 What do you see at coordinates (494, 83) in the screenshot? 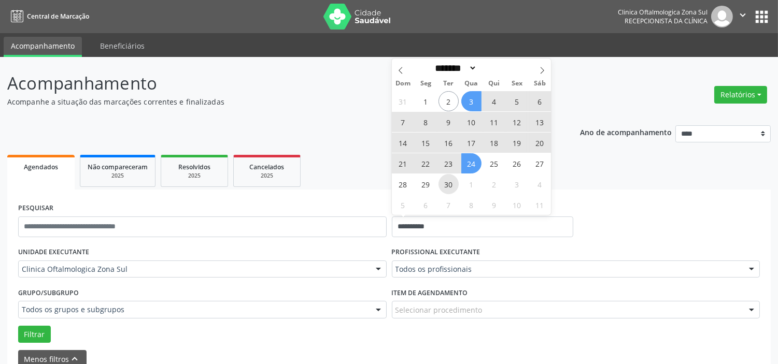
I see `span: Qui` at bounding box center [494, 83].